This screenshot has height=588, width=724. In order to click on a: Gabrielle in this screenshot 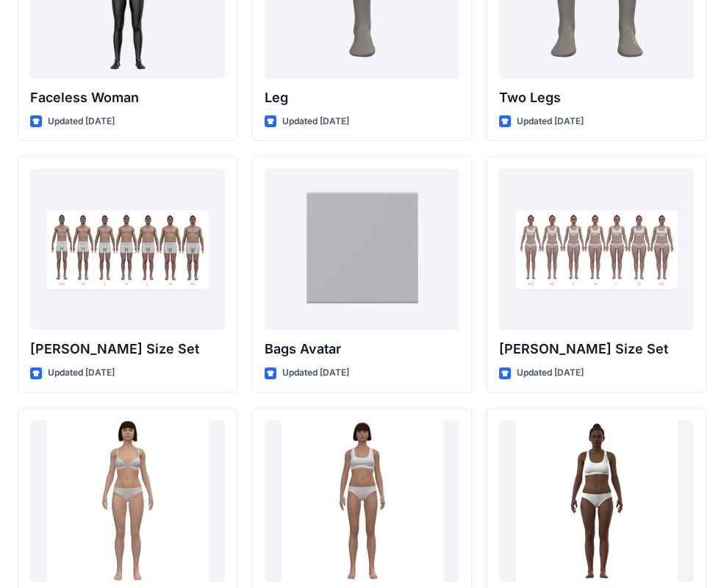, I will do `click(596, 501)`.